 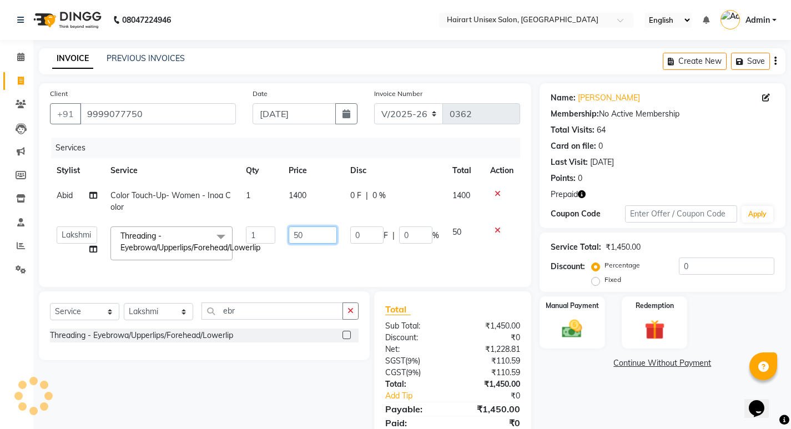 I want to click on span: Admin, so click(x=758, y=20).